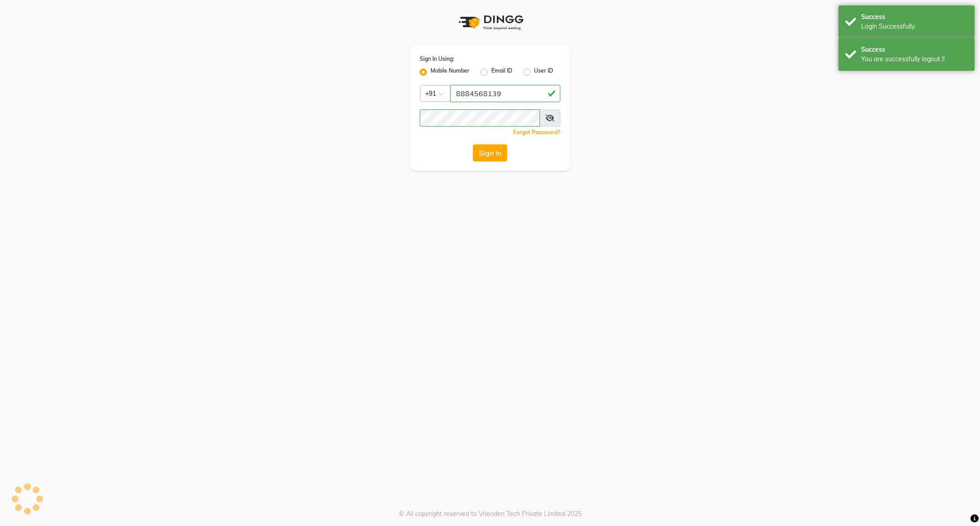  I want to click on div: You are successfully logout !!, so click(914, 59).